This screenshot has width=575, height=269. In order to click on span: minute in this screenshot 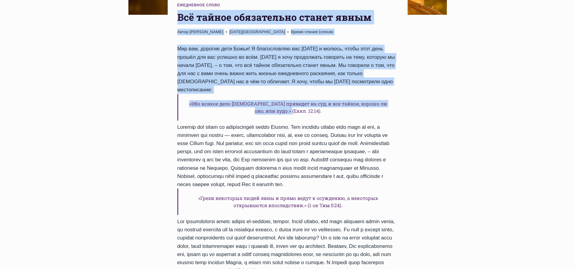, I will do `click(327, 32)`.